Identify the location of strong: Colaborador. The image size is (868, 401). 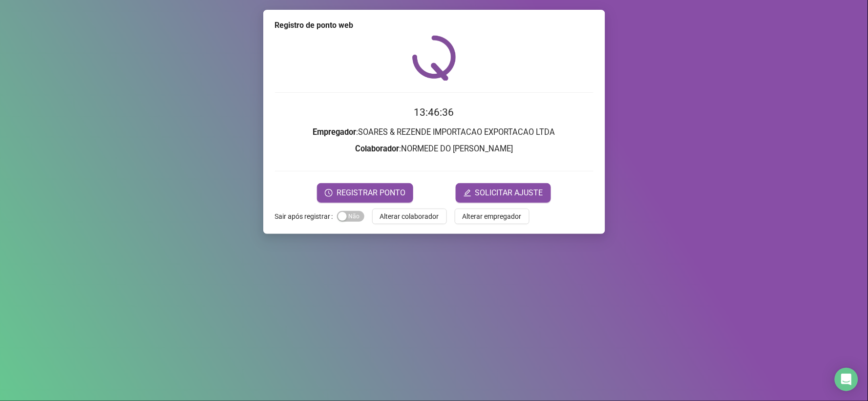
(377, 148).